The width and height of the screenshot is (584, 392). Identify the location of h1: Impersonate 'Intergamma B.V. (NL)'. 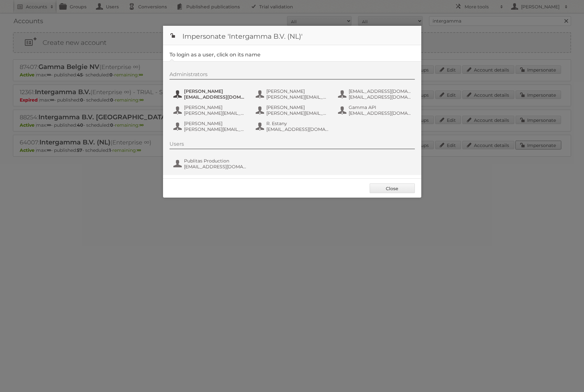
(292, 35).